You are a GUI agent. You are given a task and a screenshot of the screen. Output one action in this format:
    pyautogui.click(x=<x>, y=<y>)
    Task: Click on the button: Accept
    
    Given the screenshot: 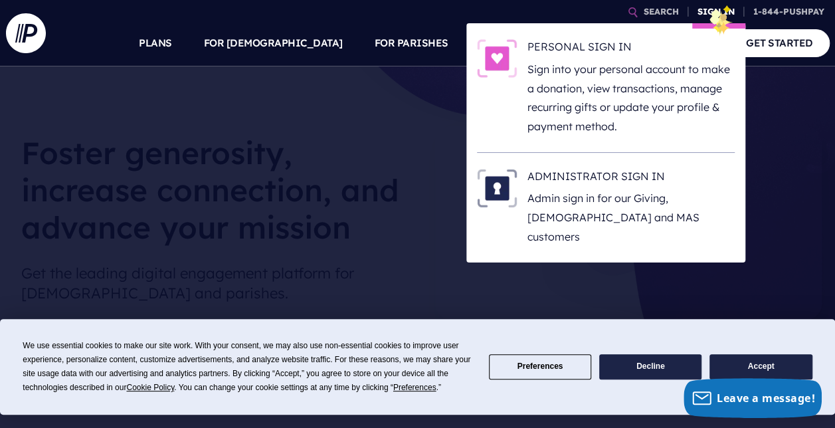 What is the action you would take?
    pyautogui.click(x=761, y=367)
    